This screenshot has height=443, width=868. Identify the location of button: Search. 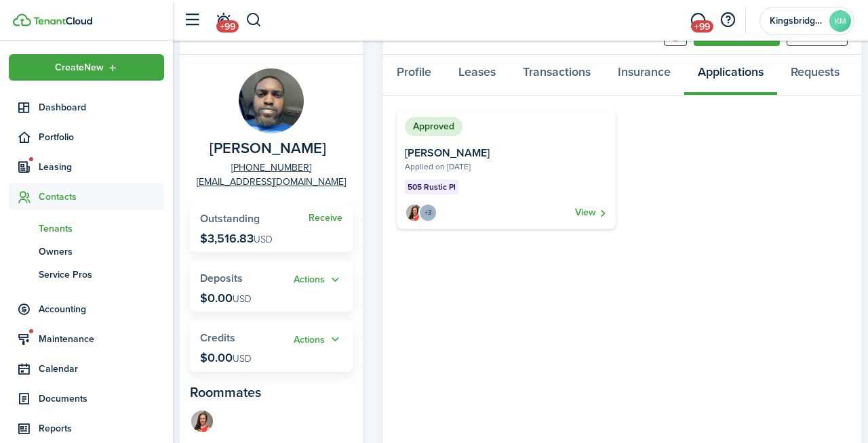
(254, 20).